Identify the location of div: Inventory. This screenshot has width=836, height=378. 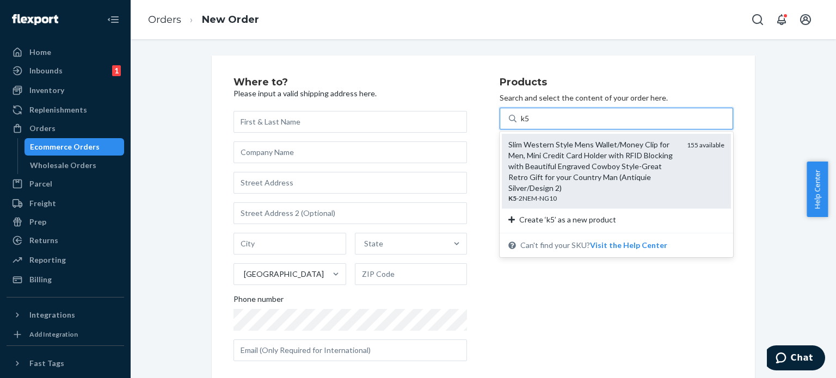
(47, 90).